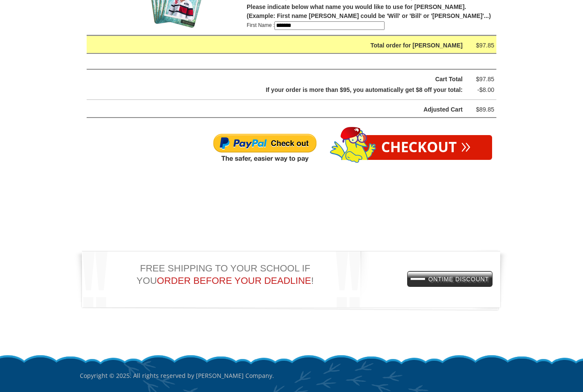 The height and width of the screenshot is (392, 583). What do you see at coordinates (286, 90) in the screenshot?
I see `div: If your order is more than $95, you automatically get $8 off your total:` at bounding box center [286, 90].